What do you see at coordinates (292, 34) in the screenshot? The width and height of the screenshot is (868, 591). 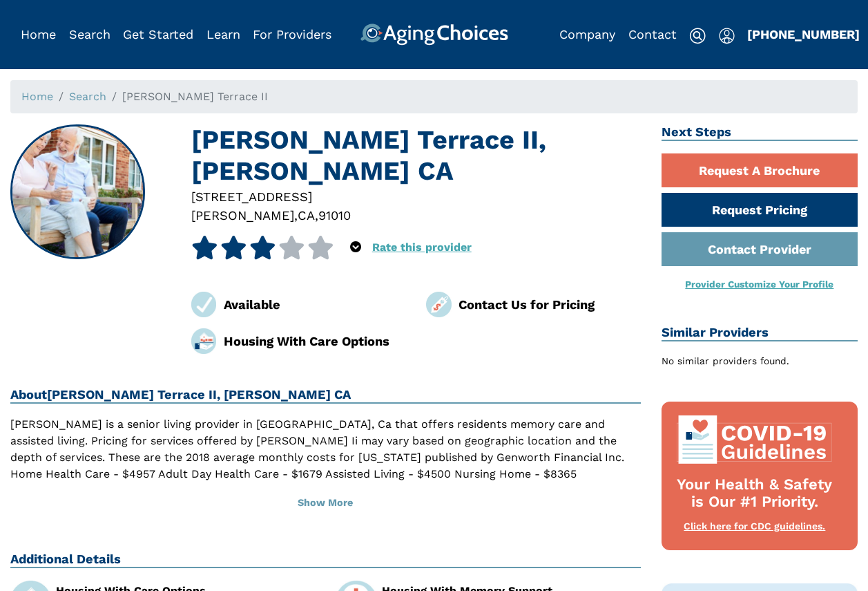 I see `a: For Providers` at bounding box center [292, 34].